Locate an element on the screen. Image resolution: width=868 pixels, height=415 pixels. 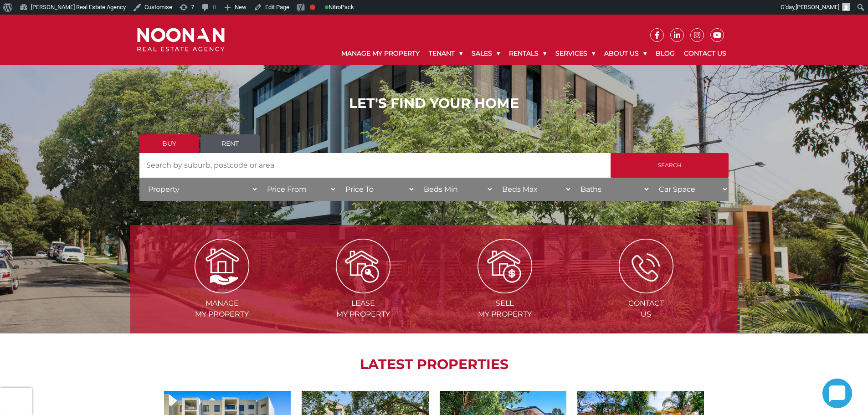
a: Manage My Property is located at coordinates (381, 53).